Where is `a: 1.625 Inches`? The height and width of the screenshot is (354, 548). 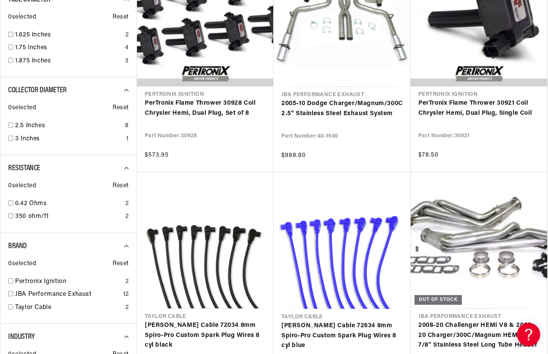
a: 1.625 Inches is located at coordinates (69, 35).